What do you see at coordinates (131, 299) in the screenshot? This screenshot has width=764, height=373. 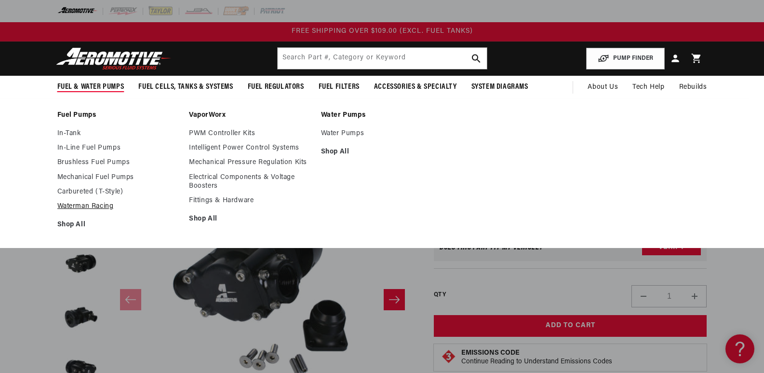 I see `button: Slide left` at bounding box center [131, 299].